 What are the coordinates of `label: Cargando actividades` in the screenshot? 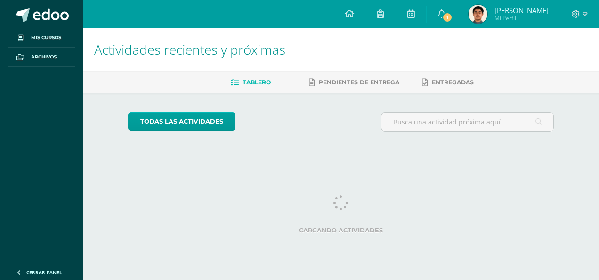 It's located at (341, 230).